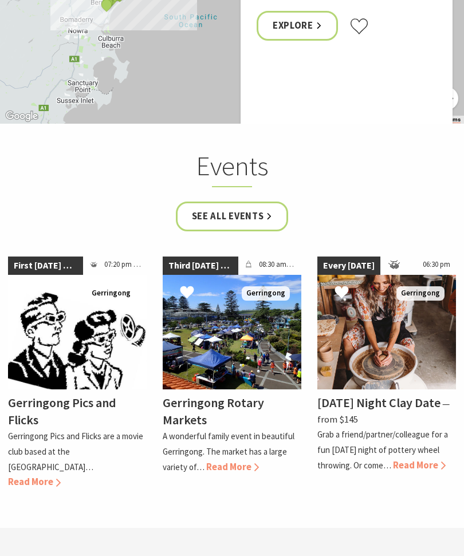 The image size is (464, 556). I want to click on a: Explore, so click(297, 26).